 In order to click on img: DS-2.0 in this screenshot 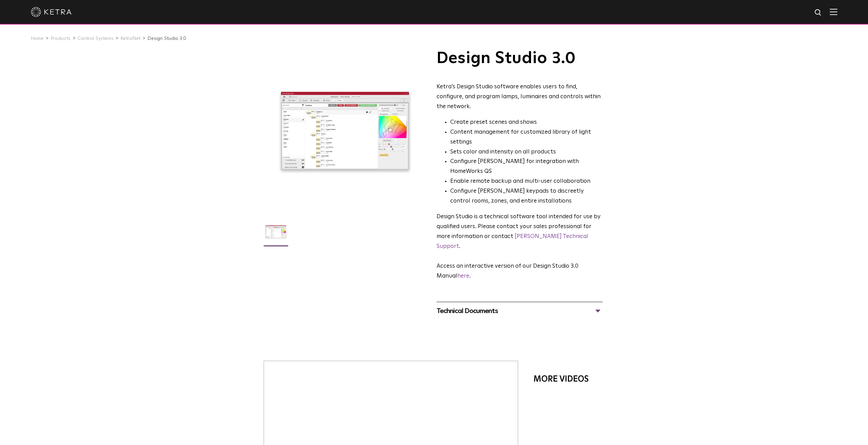, I will do `click(276, 234)`.